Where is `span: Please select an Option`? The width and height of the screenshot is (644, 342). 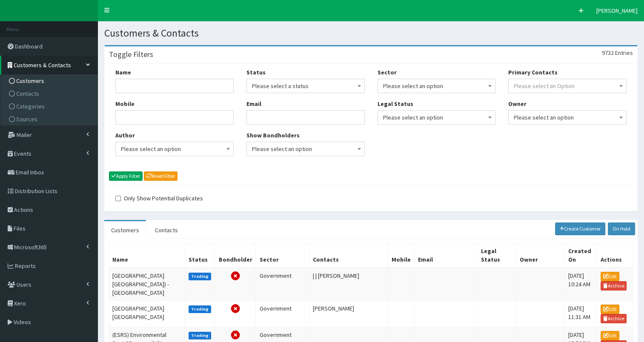 span: Please select an Option is located at coordinates (544, 86).